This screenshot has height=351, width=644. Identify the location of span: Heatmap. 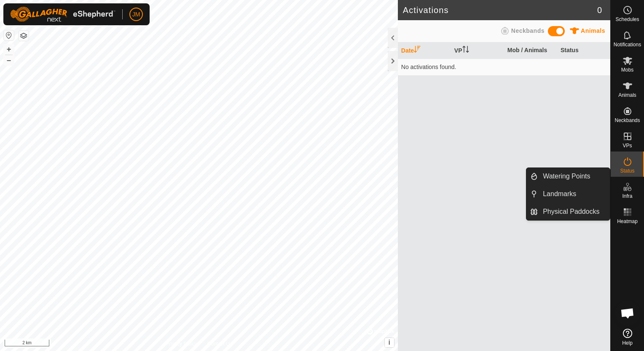
(627, 222).